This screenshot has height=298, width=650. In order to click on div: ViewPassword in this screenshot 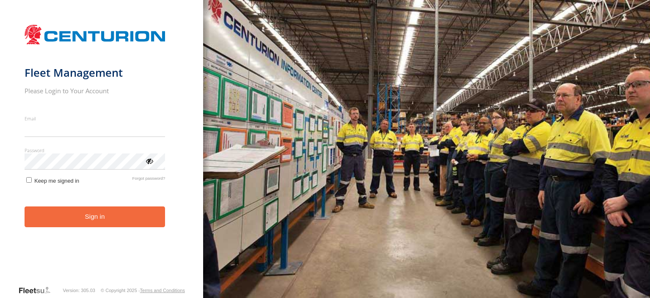, I will do `click(149, 160)`.